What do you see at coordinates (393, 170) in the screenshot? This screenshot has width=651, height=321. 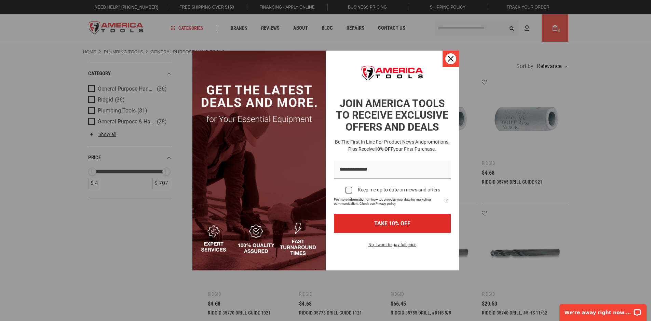 I see `input: Email field` at bounding box center [393, 170].